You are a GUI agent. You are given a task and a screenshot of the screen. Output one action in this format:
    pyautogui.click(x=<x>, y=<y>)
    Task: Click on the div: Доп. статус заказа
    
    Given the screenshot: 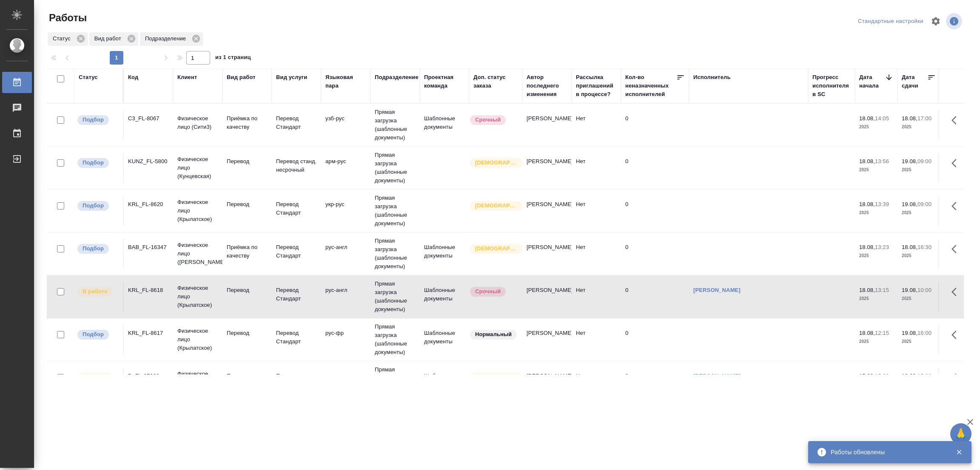 What is the action you would take?
    pyautogui.click(x=495, y=81)
    